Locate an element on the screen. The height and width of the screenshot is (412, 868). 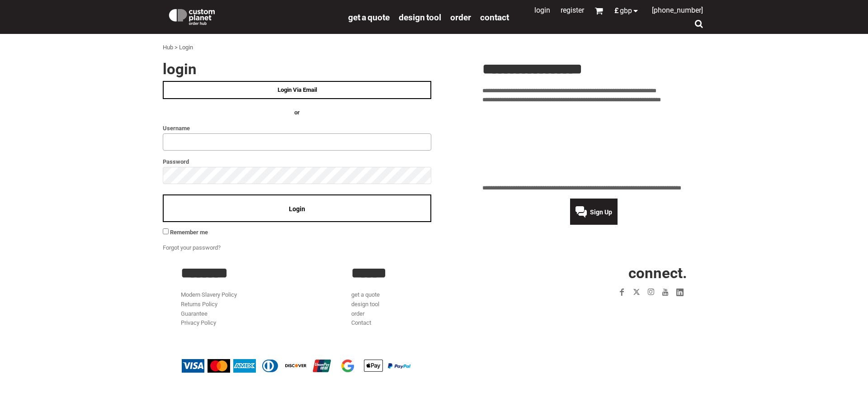
span: Sign Up is located at coordinates (600, 212).